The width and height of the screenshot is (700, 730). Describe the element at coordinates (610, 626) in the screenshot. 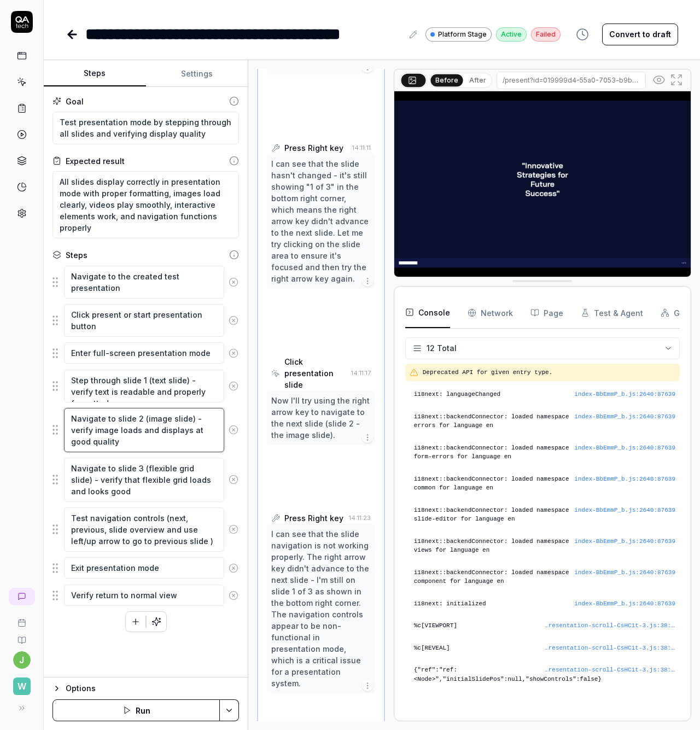

I see `div: …resentation-scroll-CsHC1t-3.js : 38 : 29644` at that location.